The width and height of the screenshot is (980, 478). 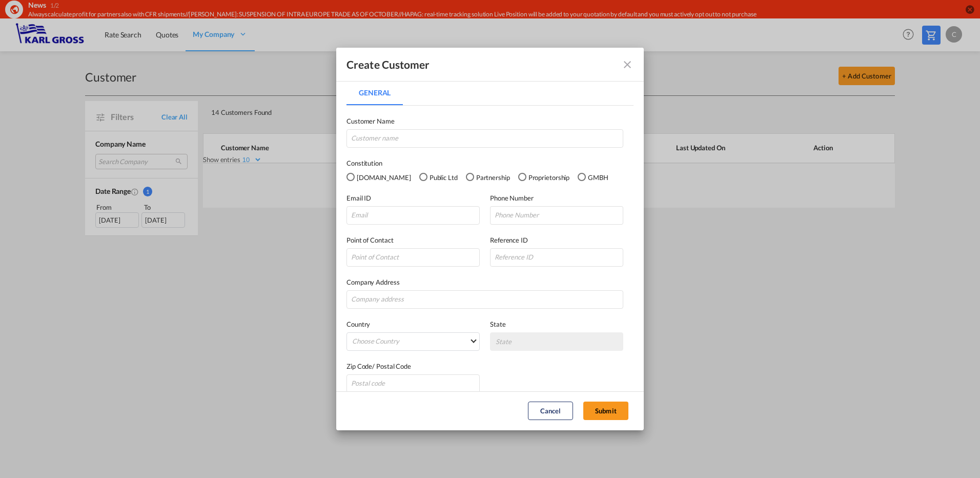 I want to click on input: Reference ID, so click(x=557, y=258).